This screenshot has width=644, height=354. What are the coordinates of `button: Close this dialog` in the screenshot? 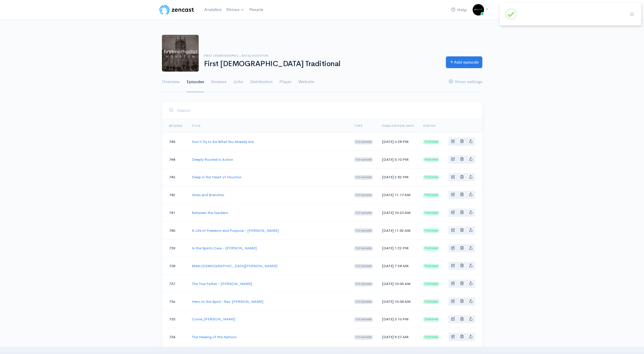 It's located at (632, 15).